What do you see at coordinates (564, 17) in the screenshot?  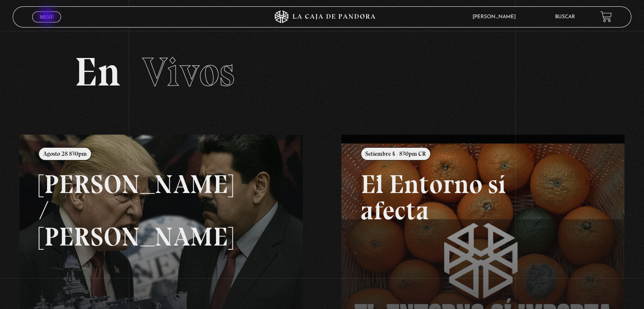 I see `a: Buscar` at bounding box center [564, 17].